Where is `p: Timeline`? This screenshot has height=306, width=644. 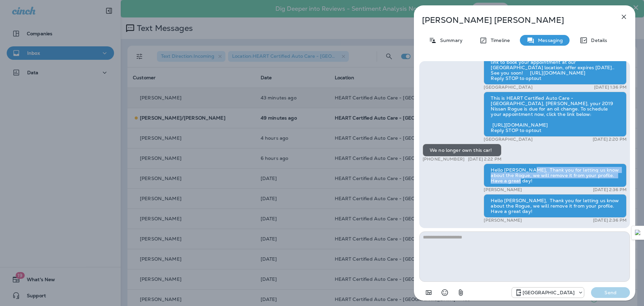 p: Timeline is located at coordinates (499, 40).